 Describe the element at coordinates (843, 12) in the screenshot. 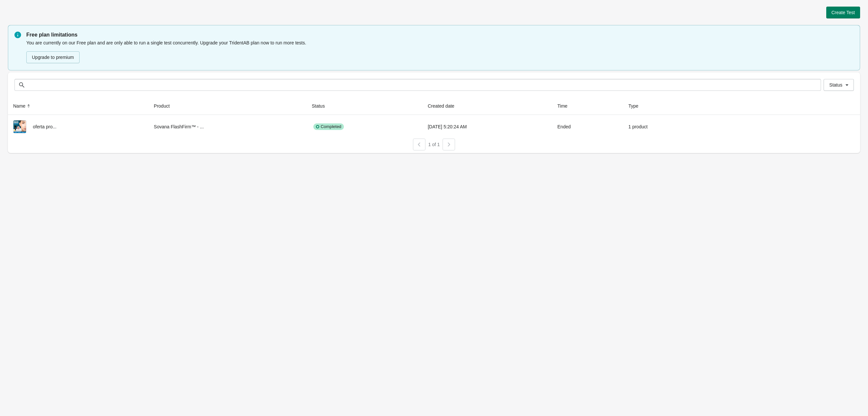

I see `button: Create Test` at that location.